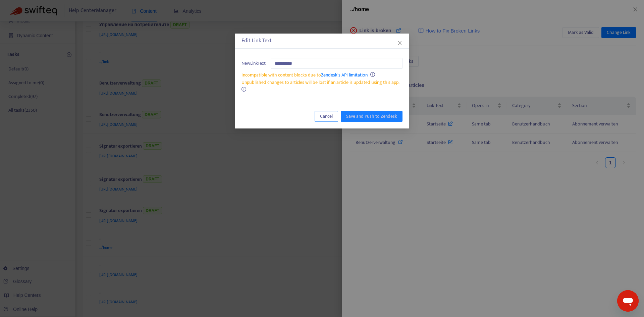 The height and width of the screenshot is (317, 644). I want to click on span: close, so click(400, 43).